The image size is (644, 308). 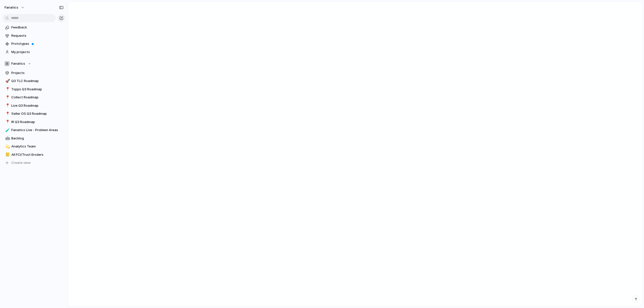 What do you see at coordinates (18, 64) in the screenshot?
I see `span: Fanatics` at bounding box center [18, 64].